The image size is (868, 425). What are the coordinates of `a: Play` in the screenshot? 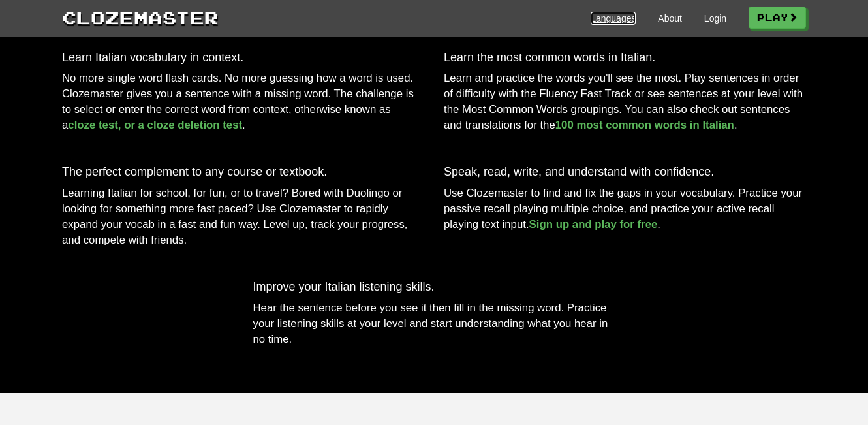 It's located at (777, 18).